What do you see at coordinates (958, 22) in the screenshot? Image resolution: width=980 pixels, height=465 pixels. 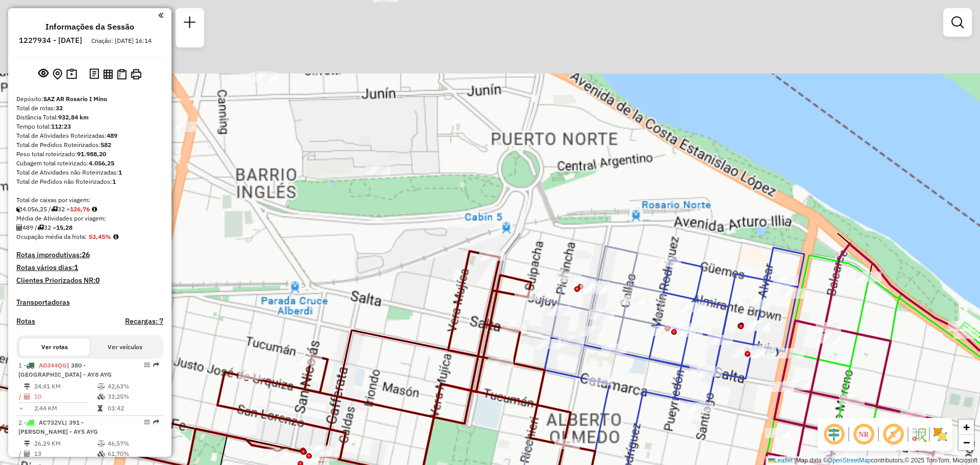 I see `a: Exibir filtros` at bounding box center [958, 22].